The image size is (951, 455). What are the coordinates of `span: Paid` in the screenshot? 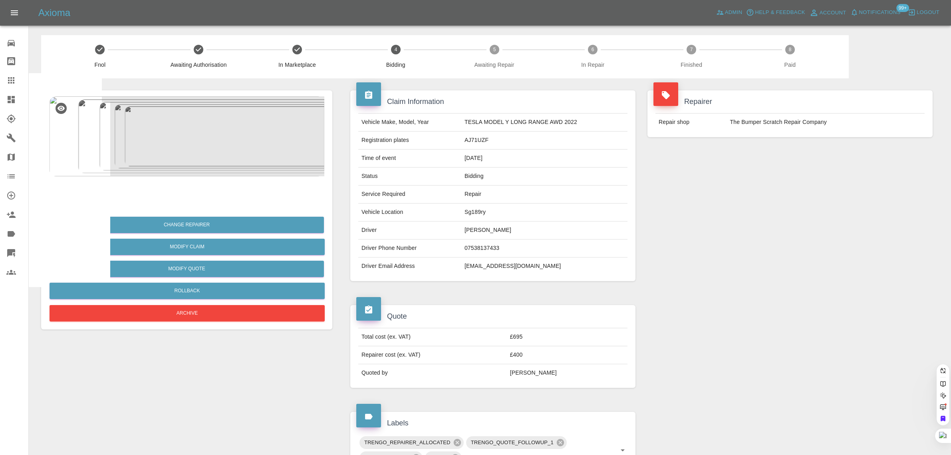 It's located at (790, 65).